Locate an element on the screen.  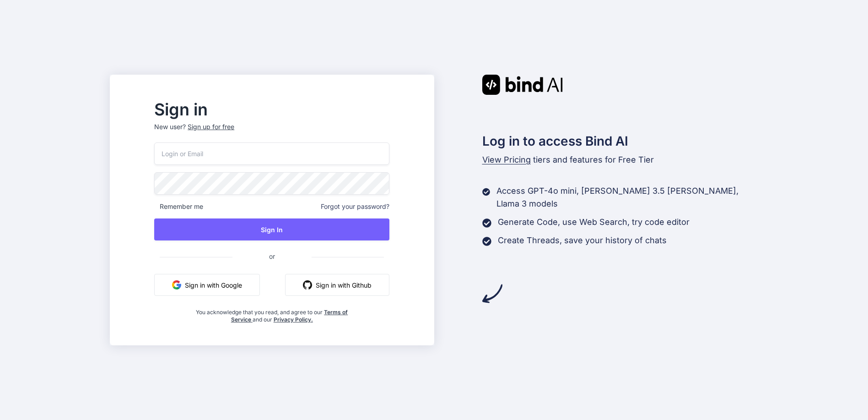
div: You acknowledge that you read, and agree to our and our is located at coordinates (272, 314).